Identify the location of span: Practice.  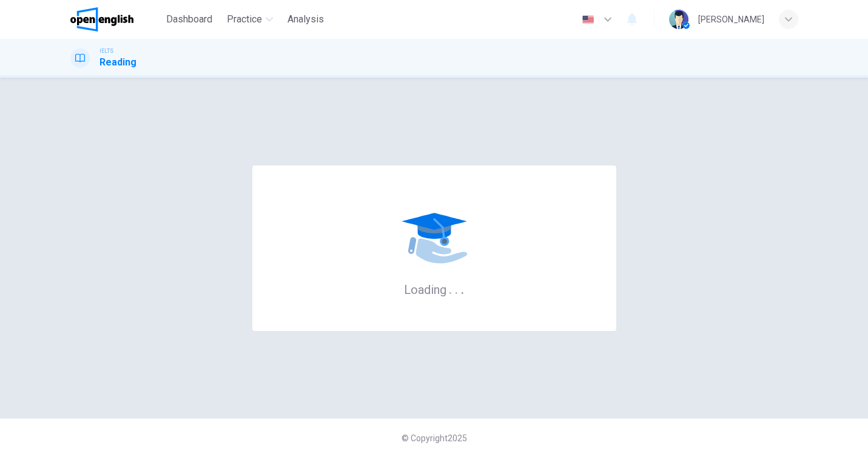
(245, 20).